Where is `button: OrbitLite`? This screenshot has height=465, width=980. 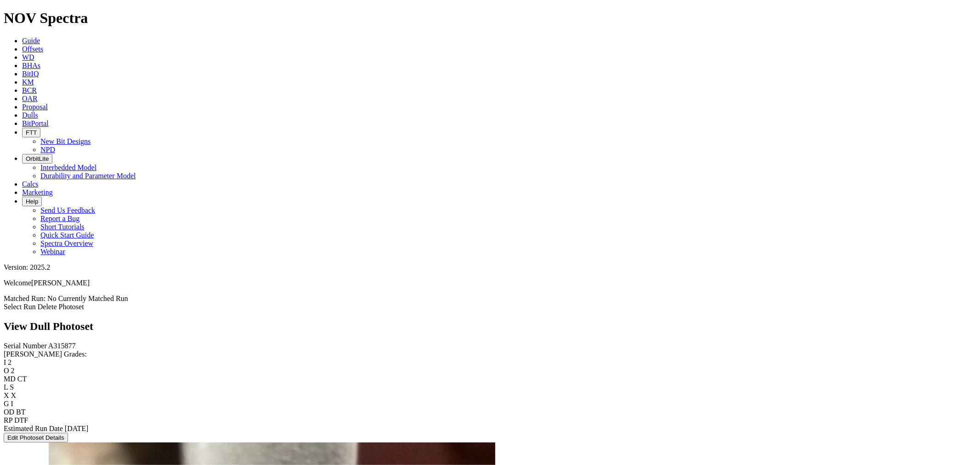 button: OrbitLite is located at coordinates (37, 159).